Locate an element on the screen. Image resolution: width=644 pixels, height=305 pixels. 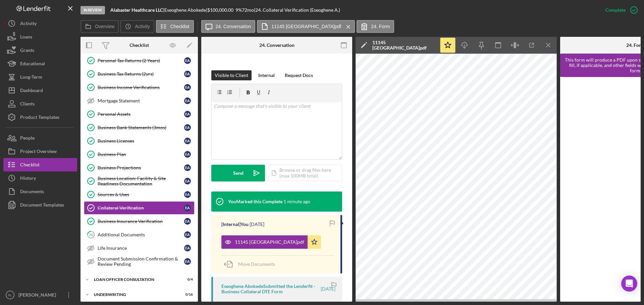
time: 2025-07-08 19:16 is located at coordinates (257, 224).